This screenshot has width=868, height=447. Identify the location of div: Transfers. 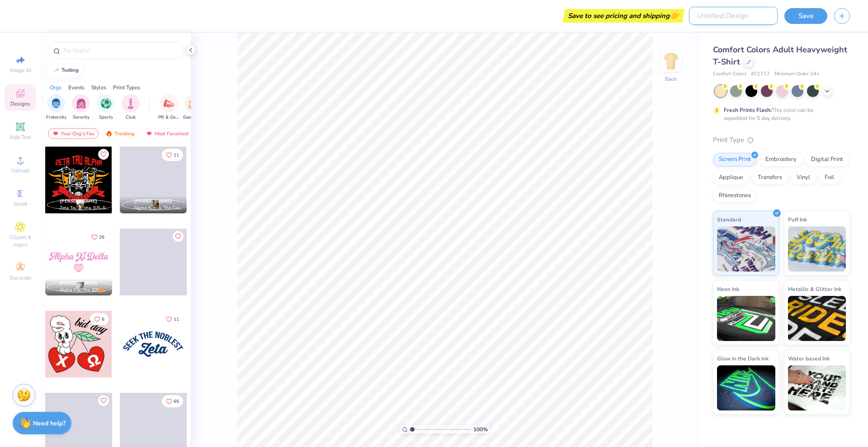
(770, 178).